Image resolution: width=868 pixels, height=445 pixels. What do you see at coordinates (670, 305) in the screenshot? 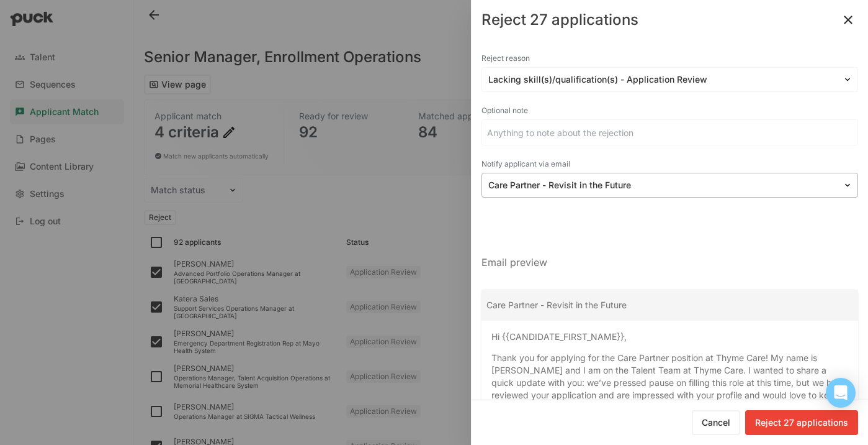
I see `div: Care Partner - Revisit in the Future` at bounding box center [670, 305].